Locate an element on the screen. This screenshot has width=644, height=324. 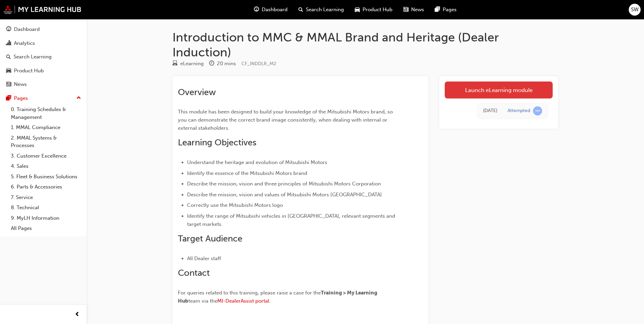
div: News is located at coordinates (20, 85).